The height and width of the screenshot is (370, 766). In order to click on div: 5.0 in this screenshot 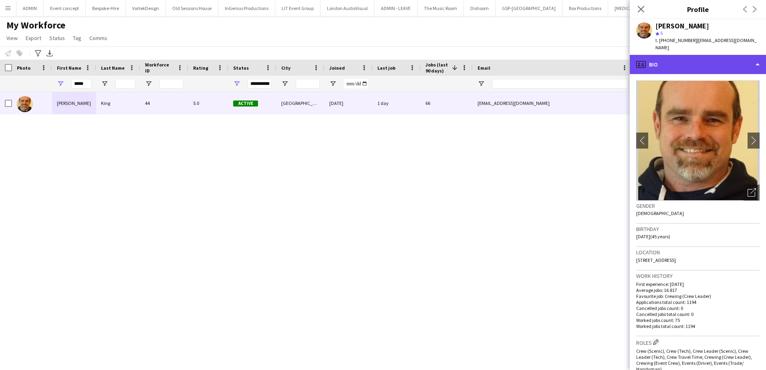, I will do `click(208, 103)`.